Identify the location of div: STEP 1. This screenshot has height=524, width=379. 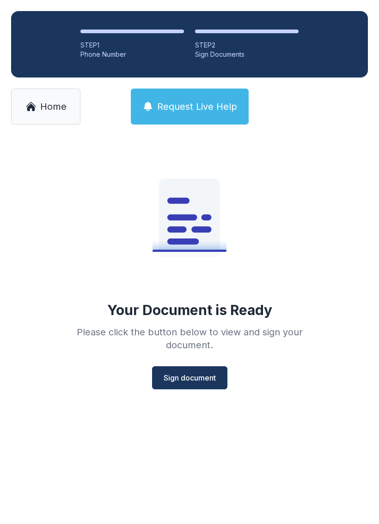
(132, 45).